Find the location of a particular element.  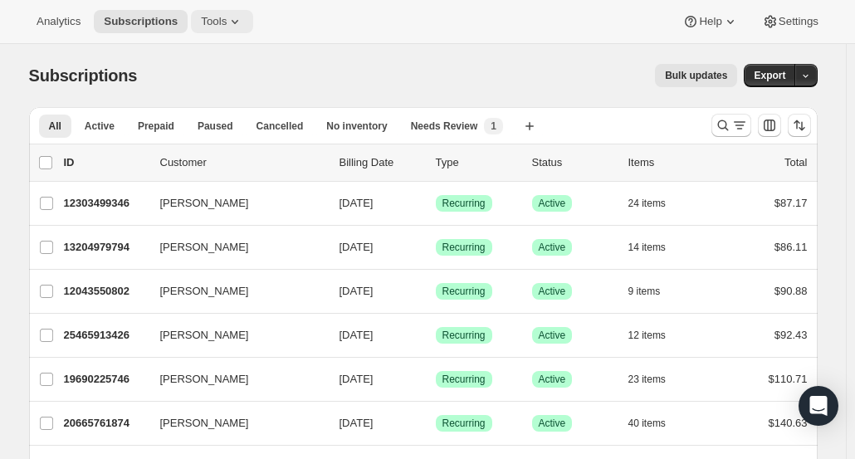

span: $86.11 is located at coordinates (791, 246).